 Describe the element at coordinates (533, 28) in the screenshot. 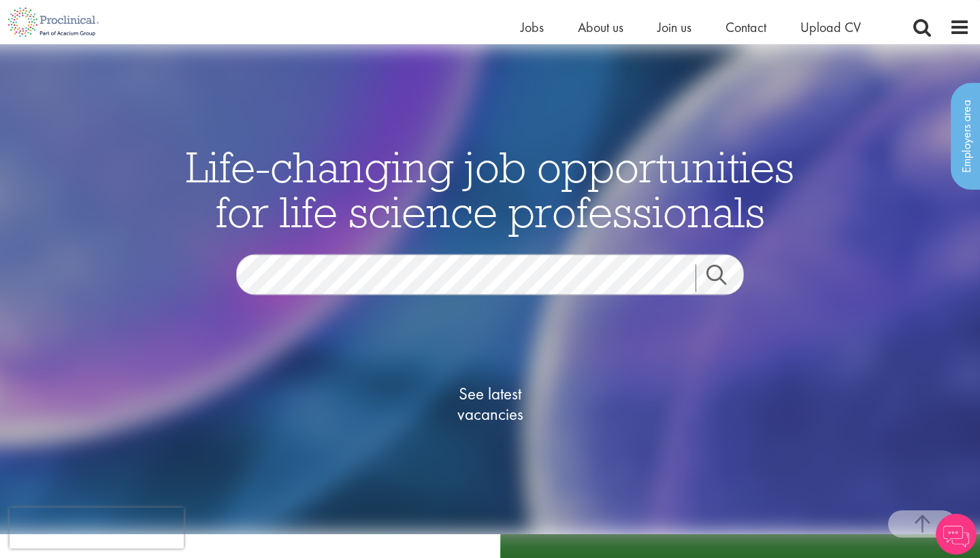

I see `a: Jobs` at that location.